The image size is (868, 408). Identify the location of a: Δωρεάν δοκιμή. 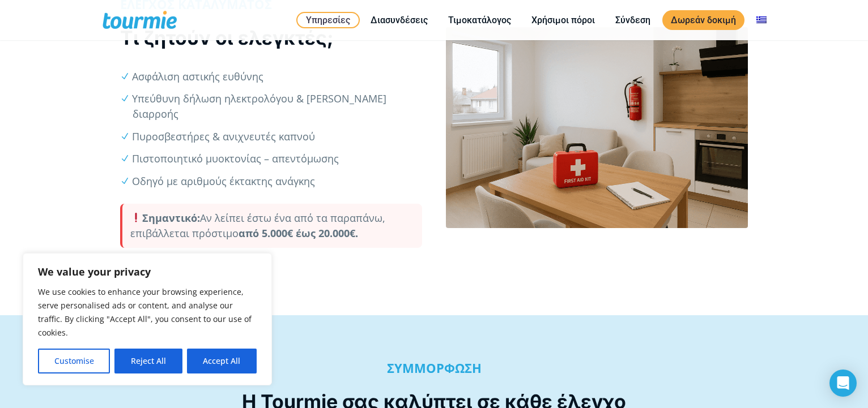
(703, 20).